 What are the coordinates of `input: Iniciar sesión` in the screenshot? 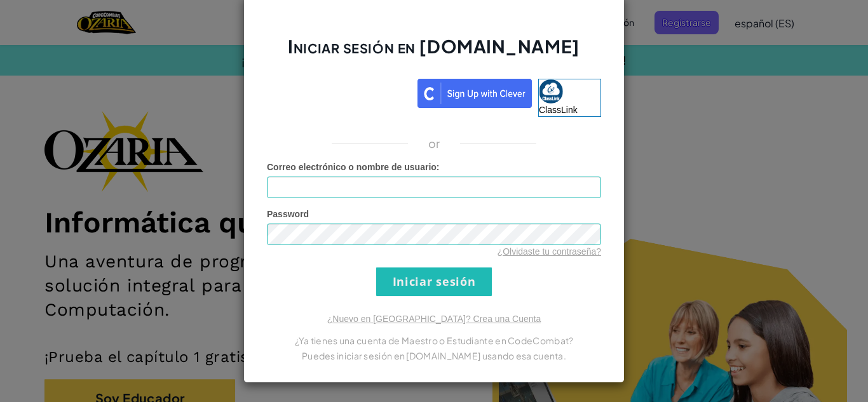 It's located at (434, 281).